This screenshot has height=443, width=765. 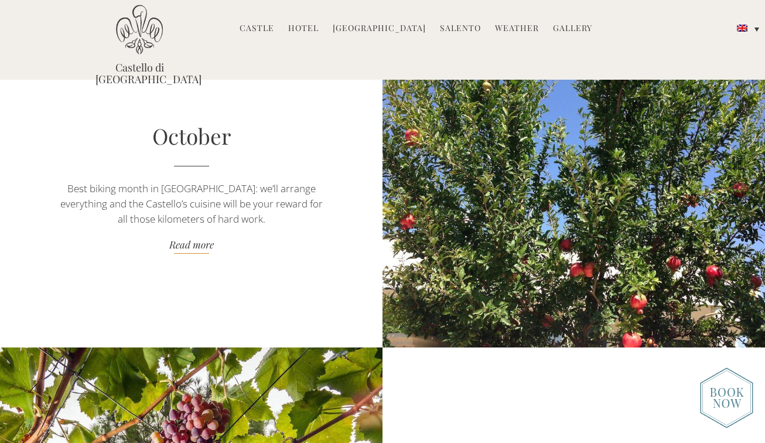 What do you see at coordinates (191, 245) in the screenshot?
I see `a: Read more` at bounding box center [191, 245].